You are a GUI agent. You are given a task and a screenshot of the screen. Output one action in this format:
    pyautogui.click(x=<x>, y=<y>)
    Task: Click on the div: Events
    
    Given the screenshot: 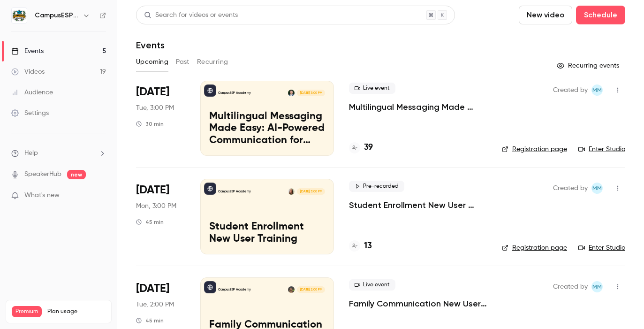 What is the action you would take?
    pyautogui.click(x=27, y=51)
    